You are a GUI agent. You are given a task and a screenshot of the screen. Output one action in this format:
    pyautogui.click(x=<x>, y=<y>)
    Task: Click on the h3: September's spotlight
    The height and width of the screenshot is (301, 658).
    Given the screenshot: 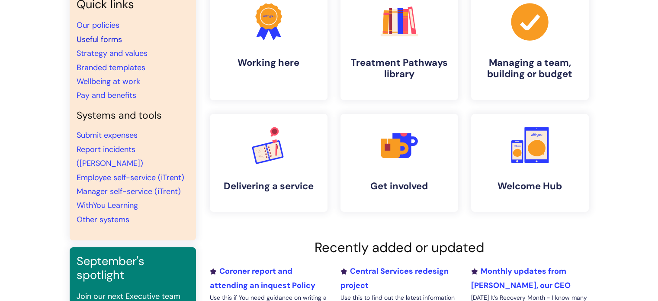 What is the action you would take?
    pyautogui.click(x=133, y=268)
    